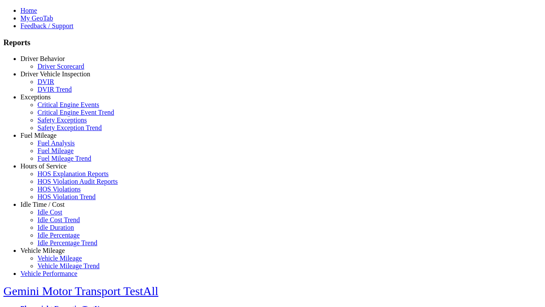  What do you see at coordinates (77, 181) in the screenshot?
I see `a: HOS Violation Audit Reports` at bounding box center [77, 181].